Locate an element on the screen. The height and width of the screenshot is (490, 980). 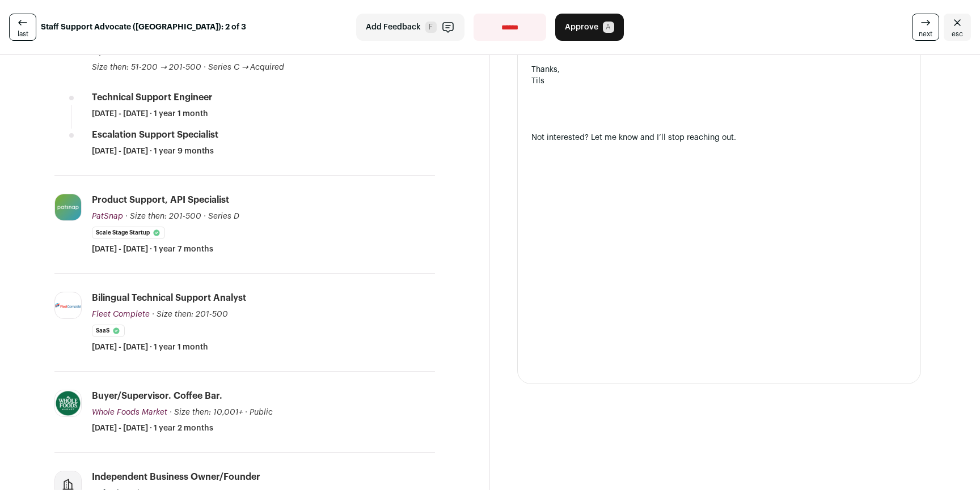
span: Series C → Acquired is located at coordinates (246, 67).